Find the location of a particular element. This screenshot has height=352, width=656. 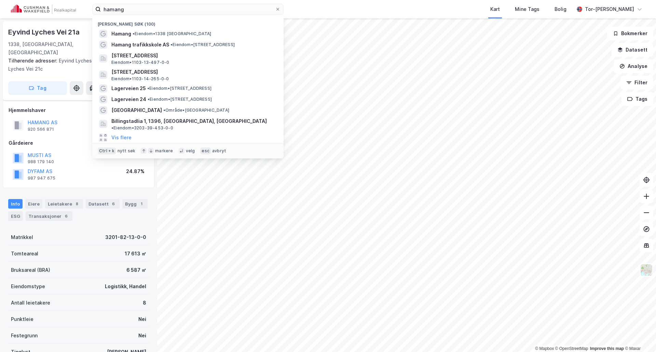

div: Mine Tags is located at coordinates (527, 9).